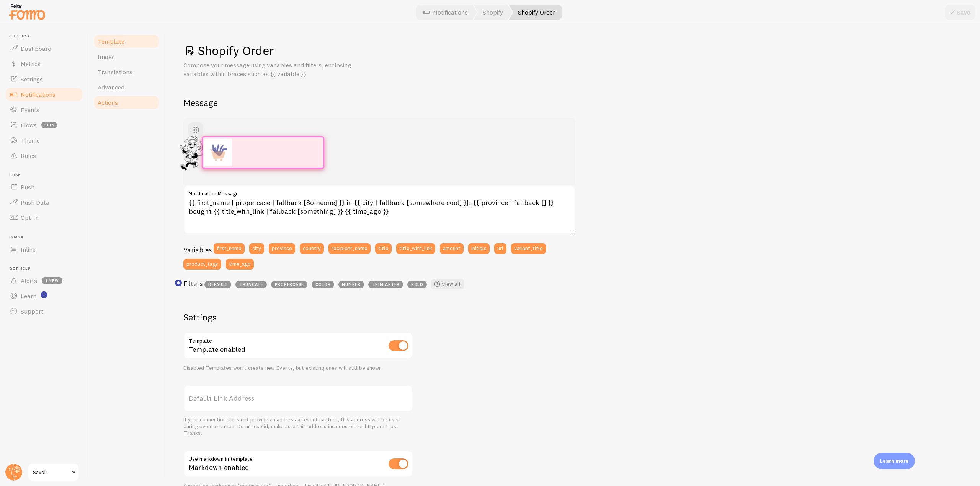 Image resolution: width=980 pixels, height=486 pixels. Describe the element at coordinates (28, 281) in the screenshot. I see `span: Alerts` at that location.